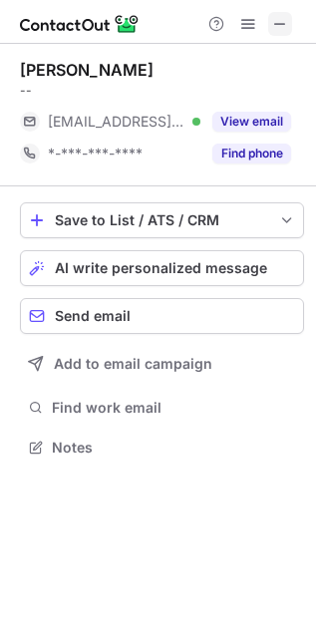 The width and height of the screenshot is (316, 635). What do you see at coordinates (173, 448) in the screenshot?
I see `span: Notes` at bounding box center [173, 448].